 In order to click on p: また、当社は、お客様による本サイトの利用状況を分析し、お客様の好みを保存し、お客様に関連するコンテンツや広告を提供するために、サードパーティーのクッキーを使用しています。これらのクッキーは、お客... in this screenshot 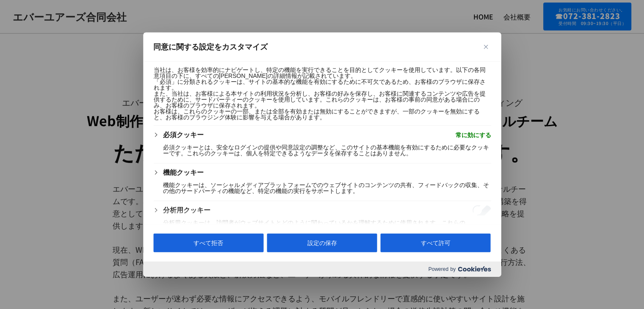, I will do `click(322, 100)`.